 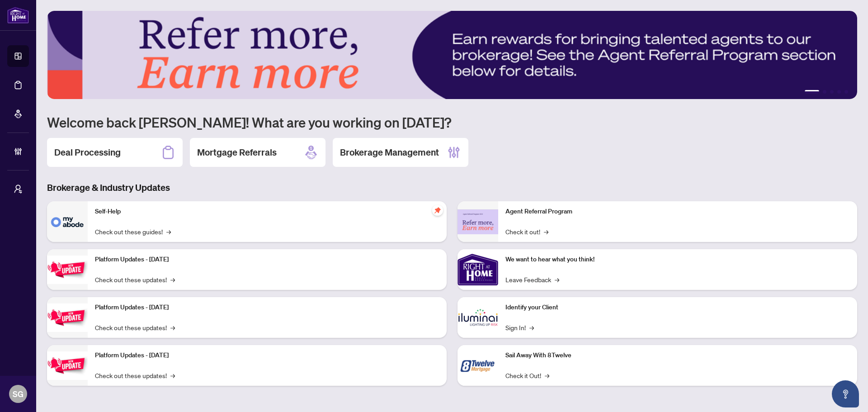 I want to click on img: We want to hear what you think!, so click(x=478, y=269).